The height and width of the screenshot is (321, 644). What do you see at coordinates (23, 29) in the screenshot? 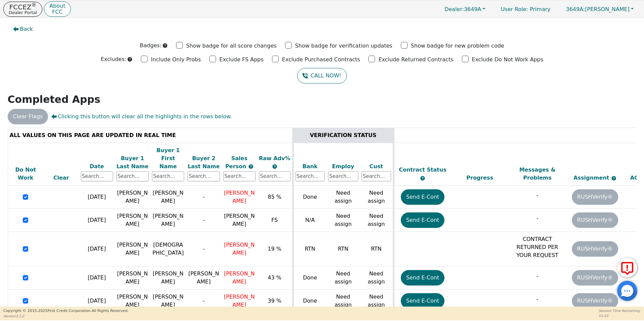
I see `button: Back` at bounding box center [23, 29].